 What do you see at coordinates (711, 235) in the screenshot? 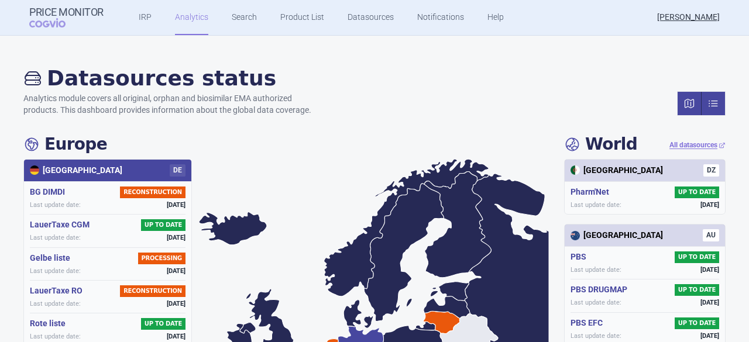
I see `span: AU` at bounding box center [711, 235].